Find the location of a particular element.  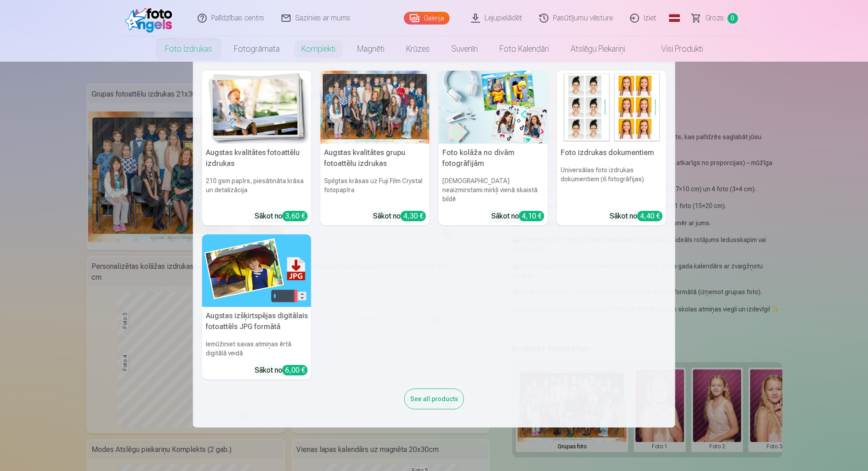

a: Galerija is located at coordinates (427, 18).